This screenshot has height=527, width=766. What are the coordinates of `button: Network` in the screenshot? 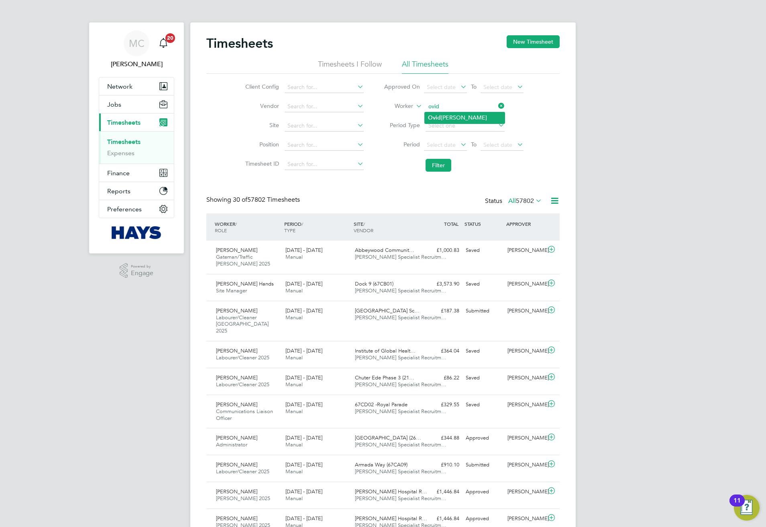 It's located at (136, 86).